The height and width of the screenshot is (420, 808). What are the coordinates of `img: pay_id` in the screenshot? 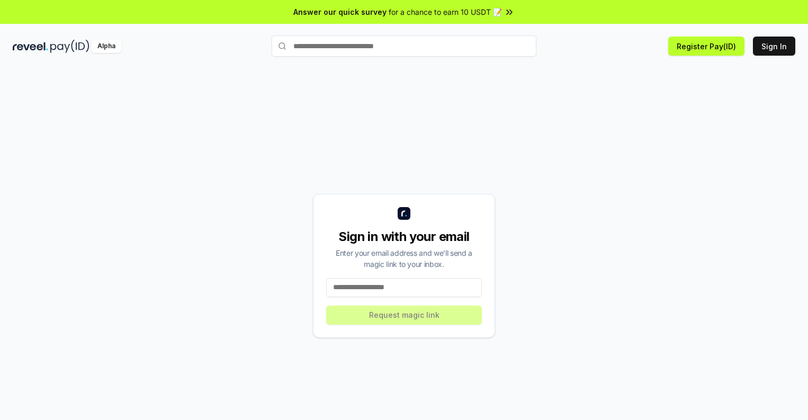 It's located at (70, 46).